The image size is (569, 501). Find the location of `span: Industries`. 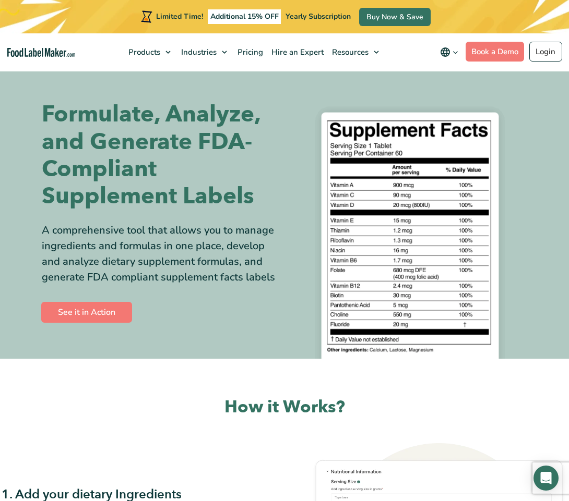

span: Industries is located at coordinates (198, 52).